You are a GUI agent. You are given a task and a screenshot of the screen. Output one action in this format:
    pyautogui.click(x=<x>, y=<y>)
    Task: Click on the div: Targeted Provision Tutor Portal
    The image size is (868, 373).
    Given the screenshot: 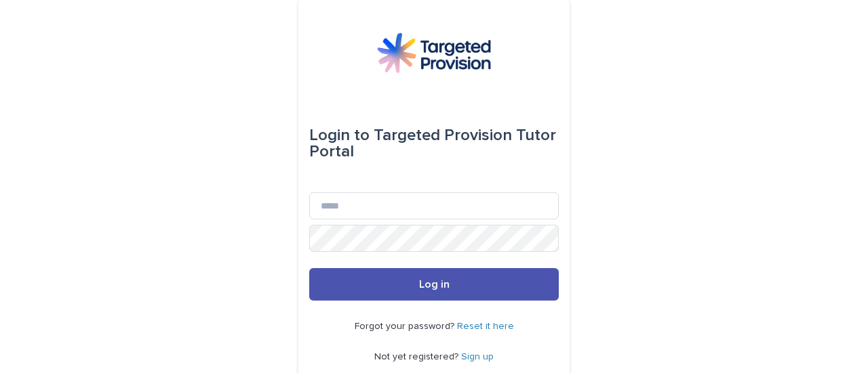 What is the action you would take?
    pyautogui.click(x=434, y=143)
    